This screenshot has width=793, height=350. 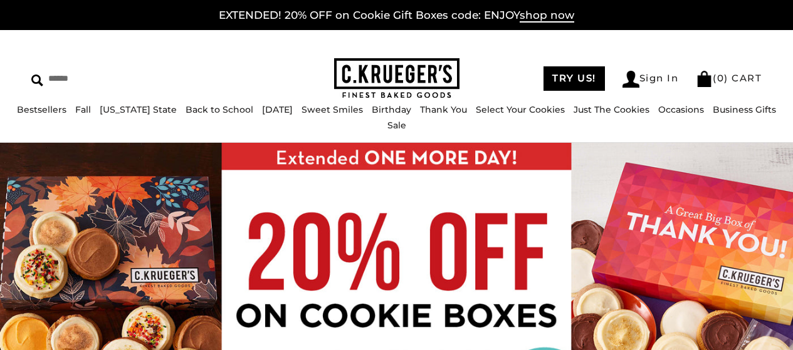 What do you see at coordinates (443, 110) in the screenshot?
I see `a: Thank You` at bounding box center [443, 110].